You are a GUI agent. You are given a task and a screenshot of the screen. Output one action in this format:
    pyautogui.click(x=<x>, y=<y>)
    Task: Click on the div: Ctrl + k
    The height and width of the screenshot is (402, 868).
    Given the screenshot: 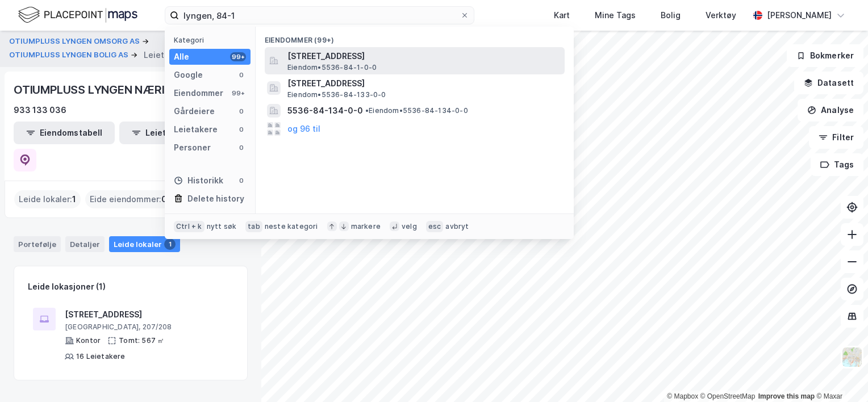 What is the action you would take?
    pyautogui.click(x=189, y=226)
    